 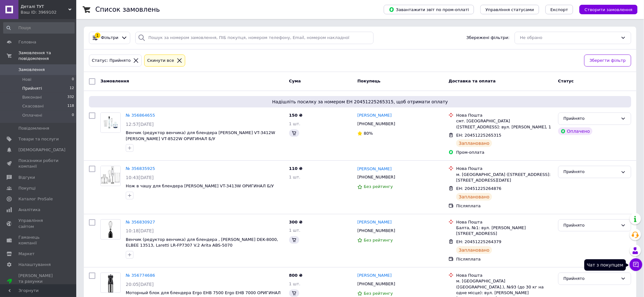 What do you see at coordinates (39, 163) in the screenshot?
I see `span: Показники роботи компанії` at bounding box center [39, 163].